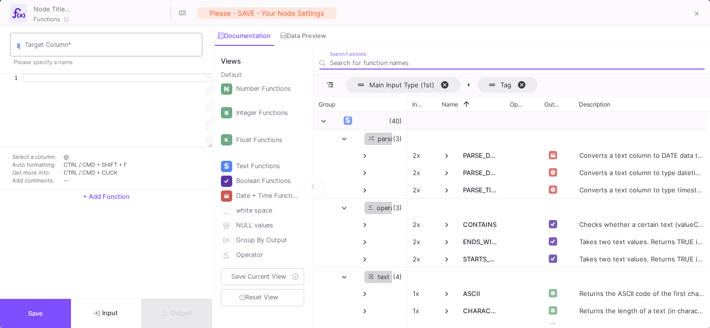  What do you see at coordinates (385, 207) in the screenshot?
I see `div: operator` at bounding box center [385, 207].